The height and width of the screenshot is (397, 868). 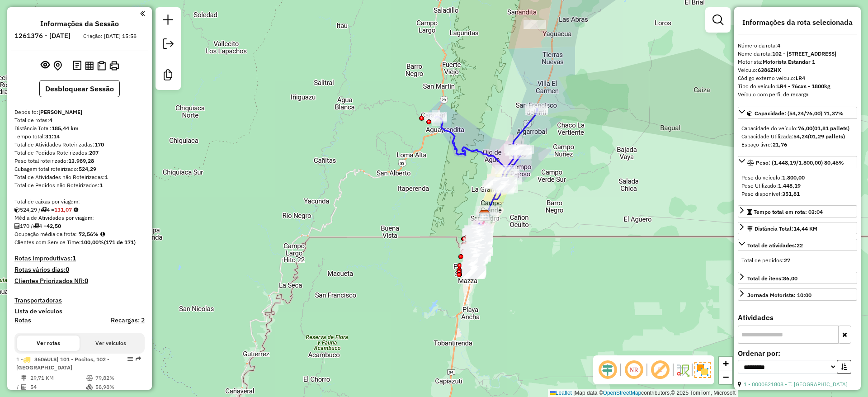 What do you see at coordinates (58, 378) in the screenshot?
I see `td: 29,71 KM` at bounding box center [58, 378].